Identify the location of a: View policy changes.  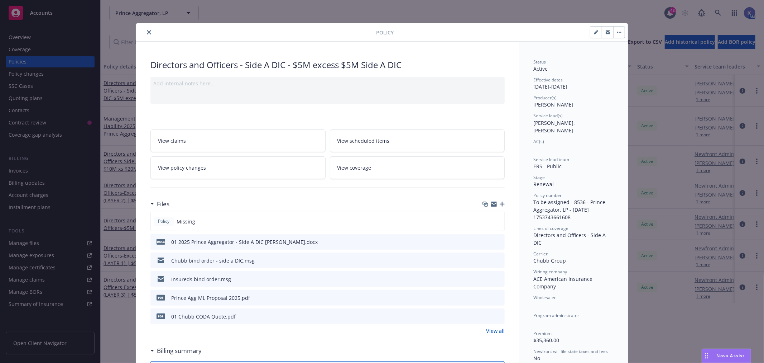
(238, 167).